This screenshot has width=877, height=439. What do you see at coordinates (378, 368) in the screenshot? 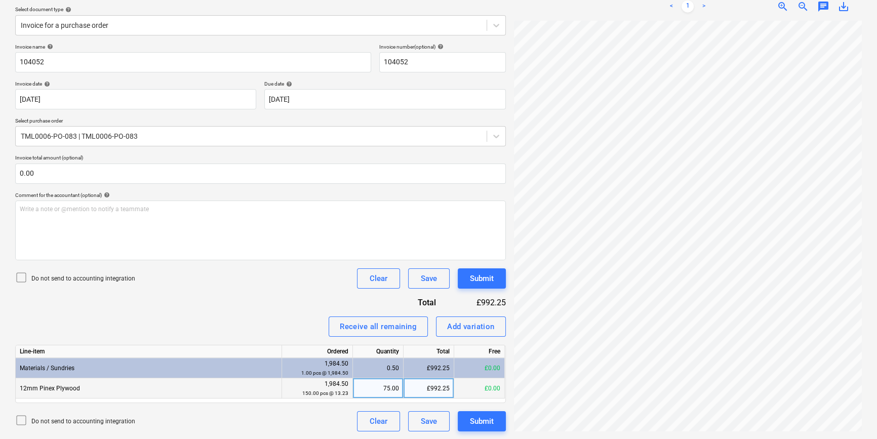
I see `div: 0.50` at bounding box center [378, 368].